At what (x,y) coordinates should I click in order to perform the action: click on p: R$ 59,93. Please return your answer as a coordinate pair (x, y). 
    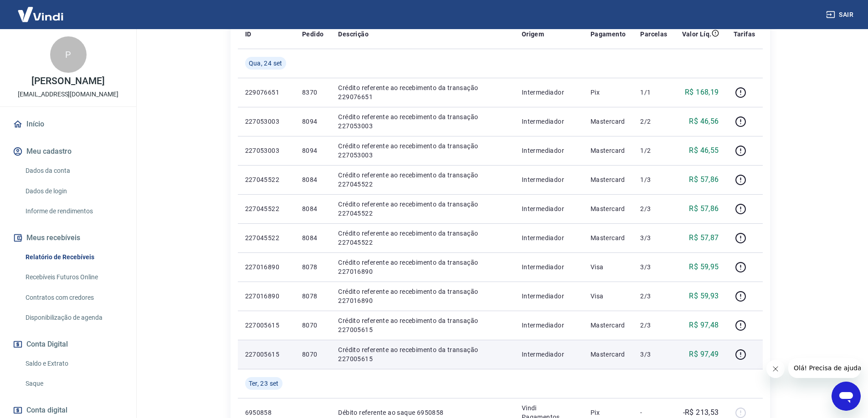
    Looking at the image, I should click on (703, 296).